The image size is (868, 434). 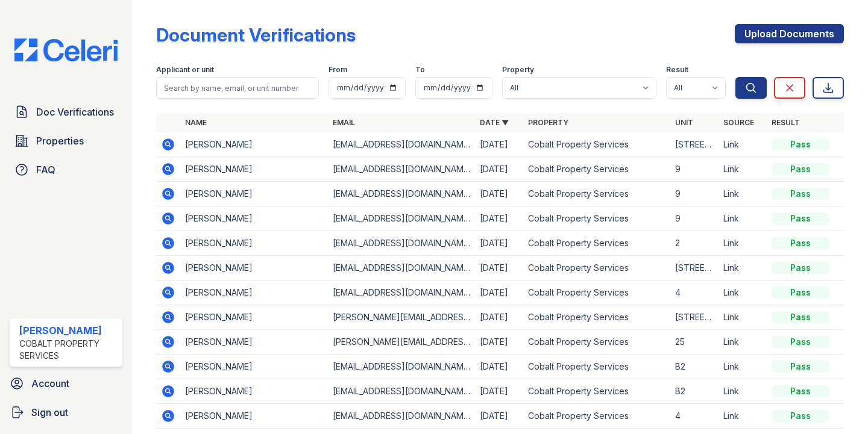 I want to click on span: Properties, so click(x=60, y=141).